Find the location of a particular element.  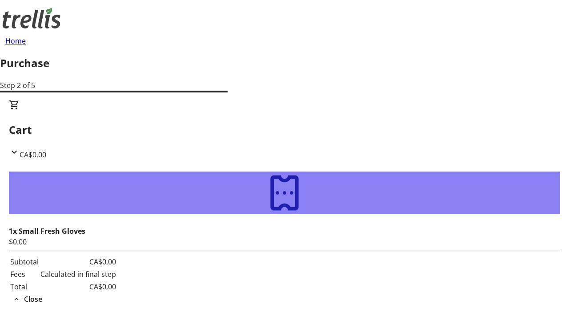

td: Total is located at coordinates (24, 287).